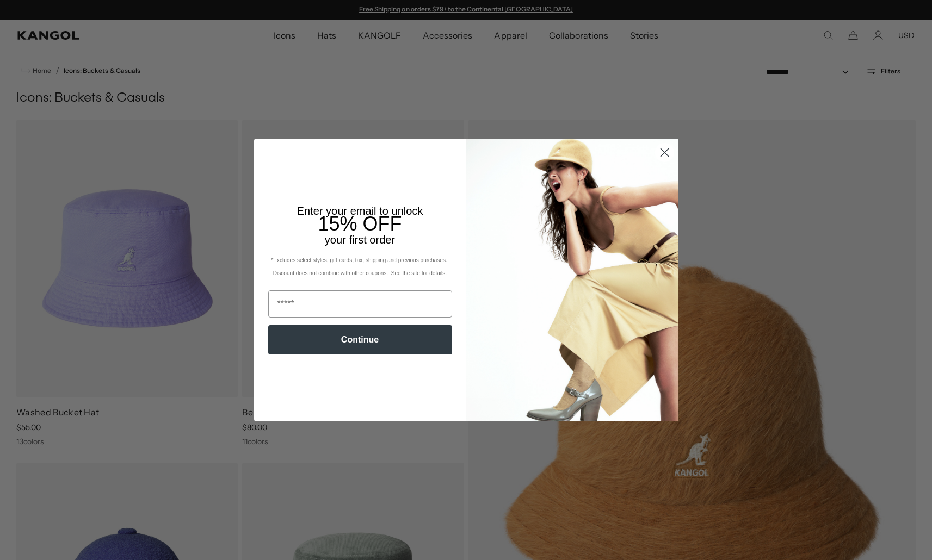 The height and width of the screenshot is (560, 932). I want to click on button: Close dialog, so click(664, 152).